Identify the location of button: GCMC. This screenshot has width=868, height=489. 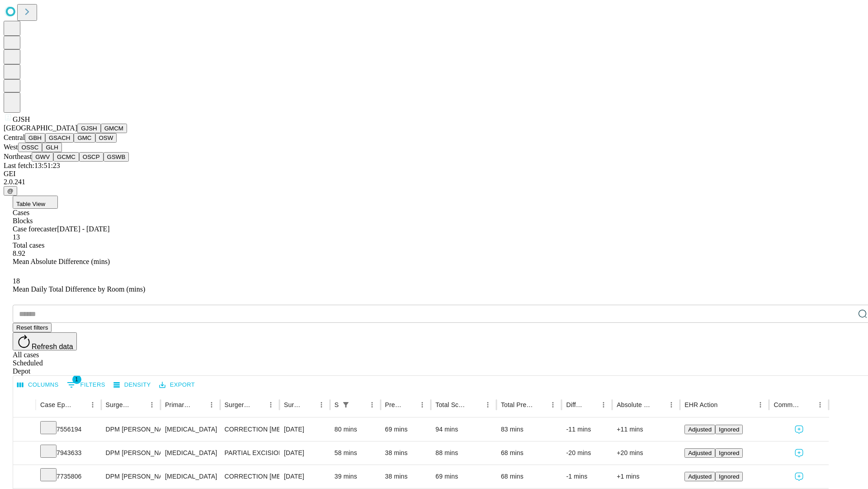
(66, 157).